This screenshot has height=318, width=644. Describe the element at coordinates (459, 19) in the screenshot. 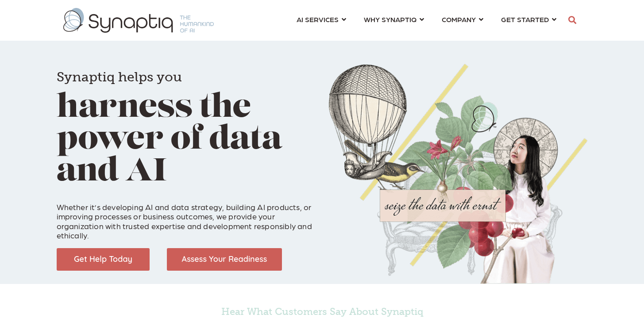

I see `span: COMPANY` at that location.